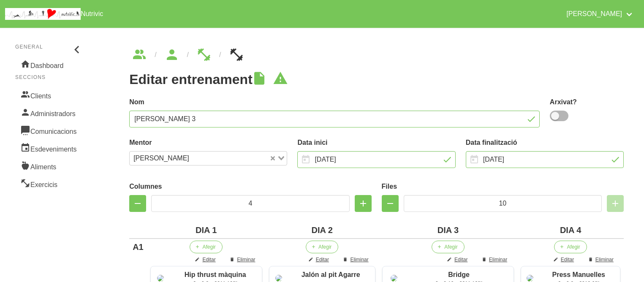  Describe the element at coordinates (322, 230) in the screenshot. I see `div: DIA 2` at that location.